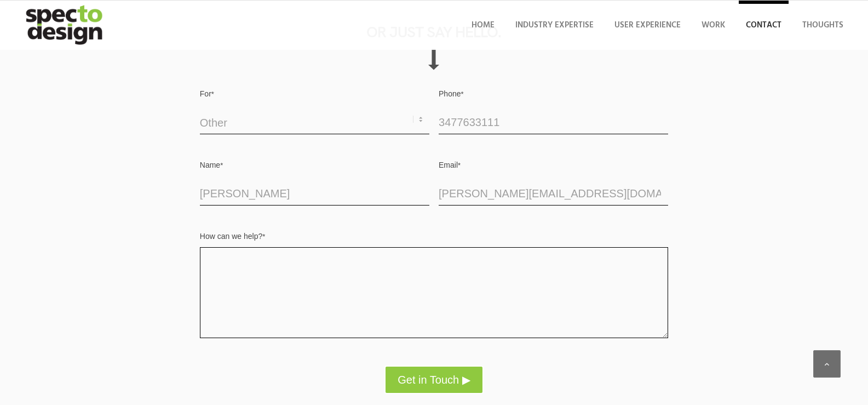 Image resolution: width=868 pixels, height=405 pixels. Describe the element at coordinates (483, 25) in the screenshot. I see `a: Home` at that location.